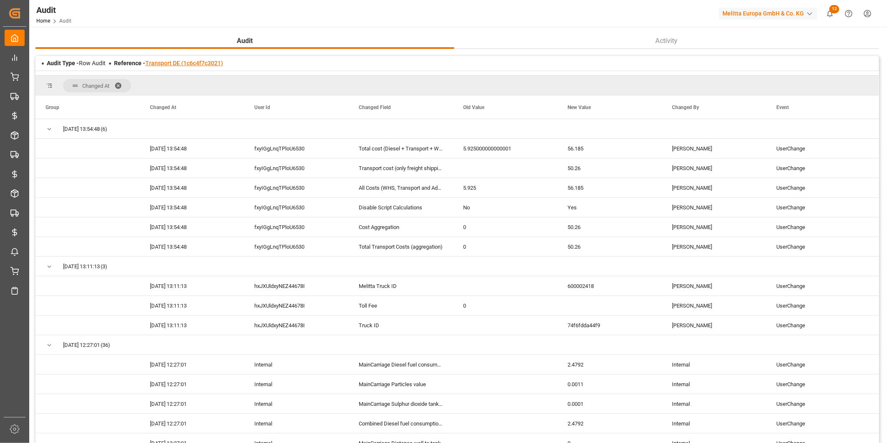 This screenshot has width=887, height=443. Describe the element at coordinates (610, 404) in the screenshot. I see `div: 0.0001` at that location.